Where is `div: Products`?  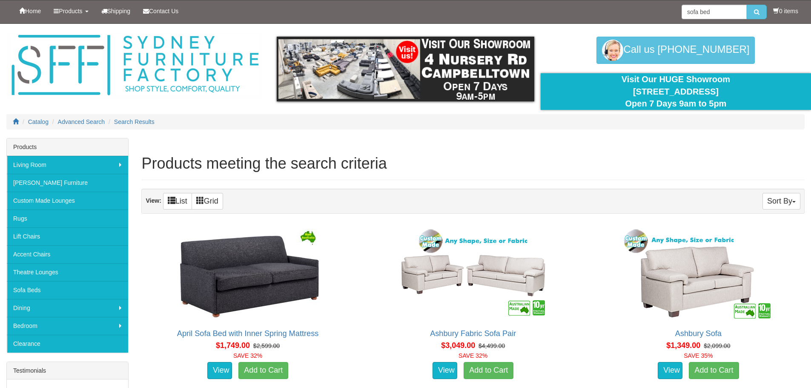 div: Products is located at coordinates (67, 147).